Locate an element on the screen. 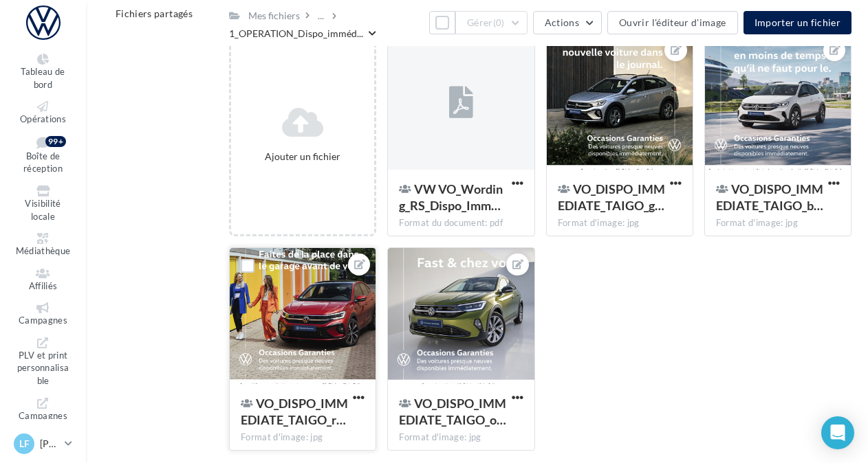 This screenshot has width=868, height=463. span: Fichiers partagés is located at coordinates (154, 13).